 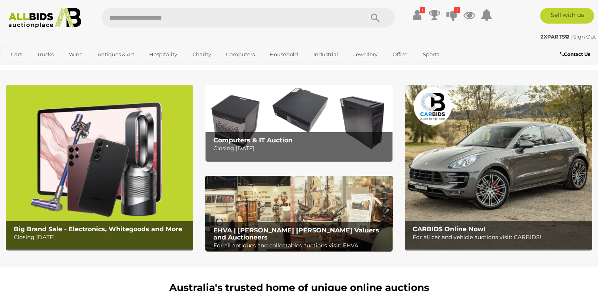 What do you see at coordinates (500, 237) in the screenshot?
I see `p: For all car and vehicle auctions visit: CARBIDS!` at bounding box center [500, 237].